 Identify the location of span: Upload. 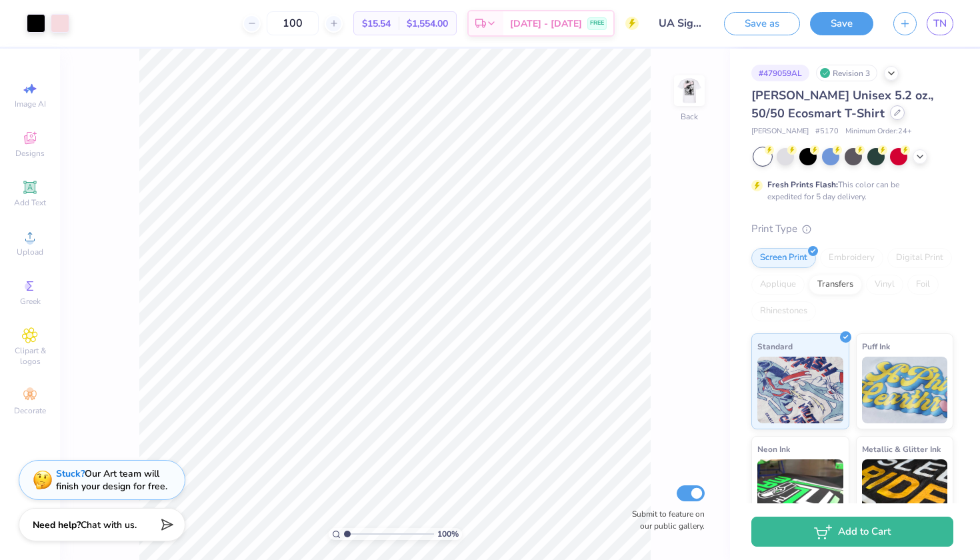
(30, 252).